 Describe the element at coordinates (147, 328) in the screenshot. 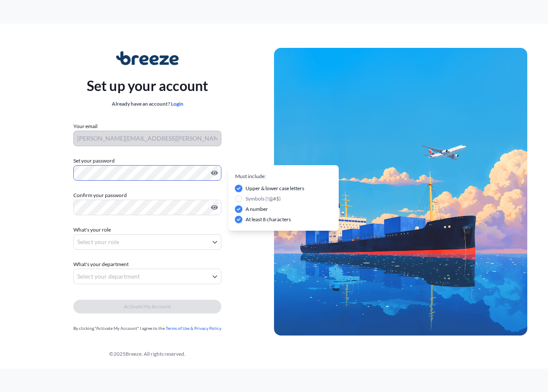

I see `div: By clicking "Activate My Account" I agree to the &` at that location.